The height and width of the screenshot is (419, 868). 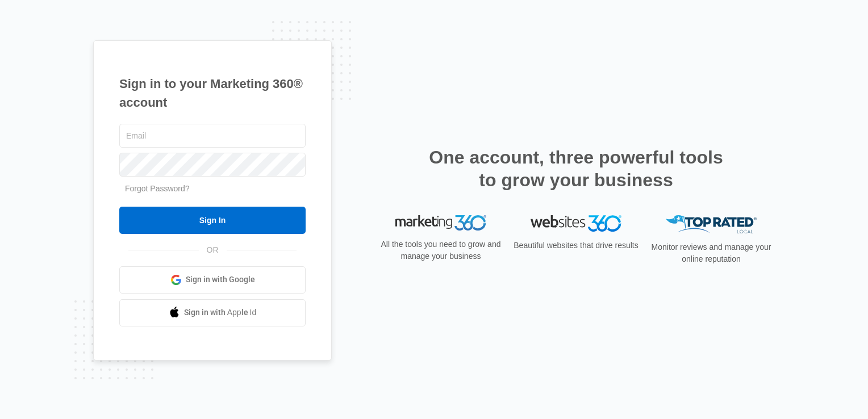 I want to click on img: Marketing 360, so click(x=441, y=223).